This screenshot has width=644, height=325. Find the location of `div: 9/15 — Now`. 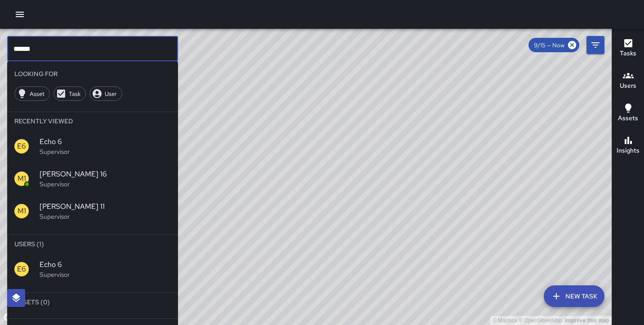

div: 9/15 — Now is located at coordinates (554, 45).